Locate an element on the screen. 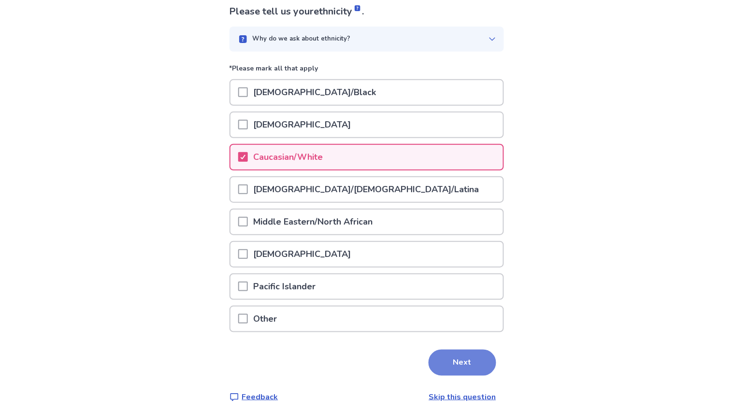  p: Caucasian/White is located at coordinates (288, 157).